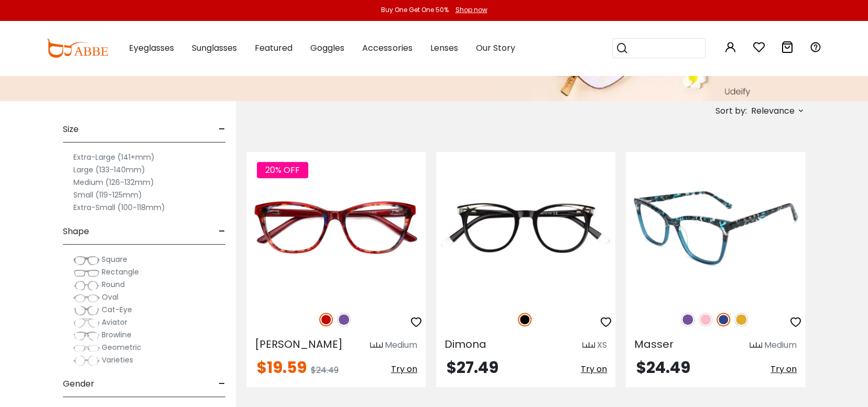  I want to click on div: XS, so click(602, 345).